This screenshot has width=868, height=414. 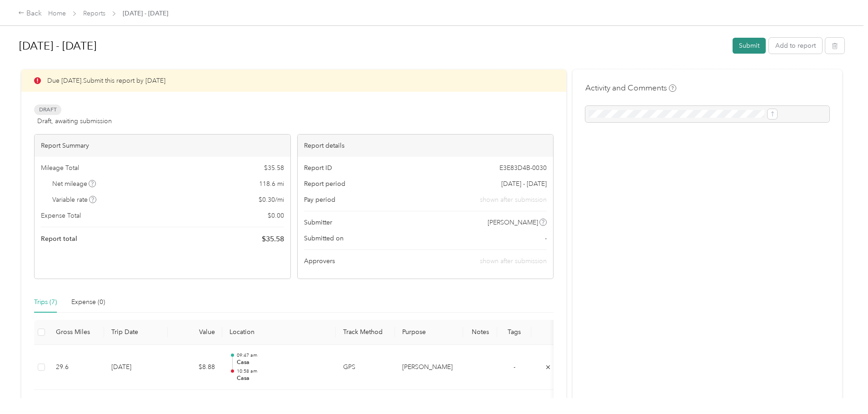 What do you see at coordinates (76, 367) in the screenshot?
I see `td: 29.6` at bounding box center [76, 367].